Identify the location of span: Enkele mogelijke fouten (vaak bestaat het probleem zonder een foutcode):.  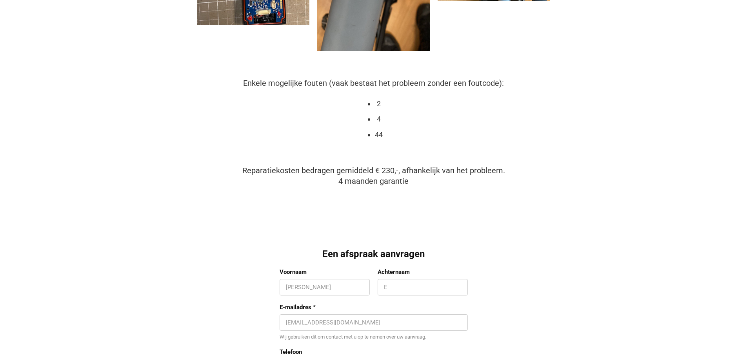
(373, 83).